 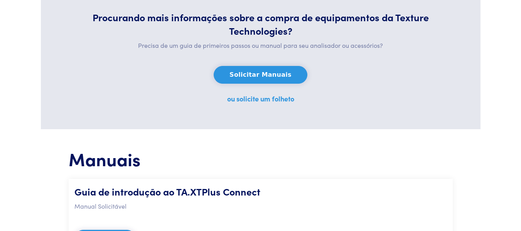 I want to click on font: Manuais, so click(x=105, y=159).